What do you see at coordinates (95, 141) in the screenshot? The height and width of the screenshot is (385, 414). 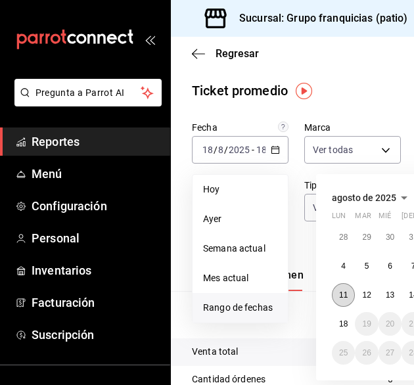 I see `span: Reportes` at bounding box center [95, 141].